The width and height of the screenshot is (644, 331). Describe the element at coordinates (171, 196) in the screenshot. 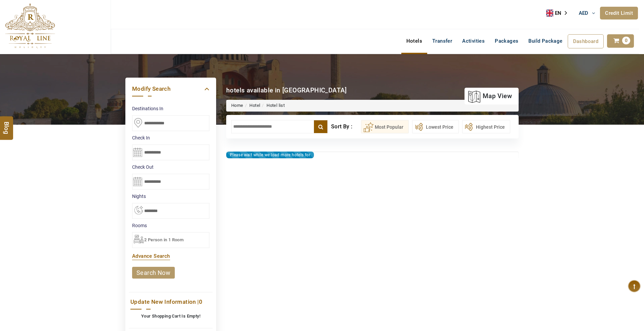

I see `label: nights` at that location.